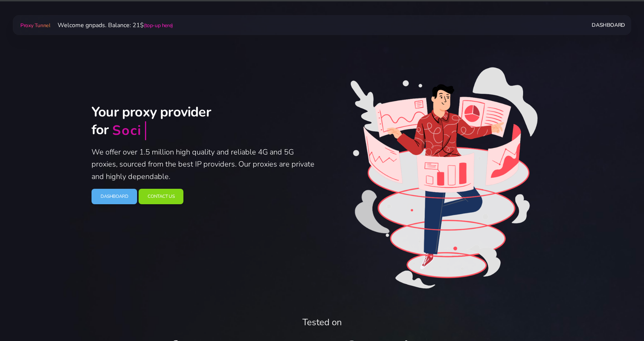 This screenshot has height=341, width=644. Describe the element at coordinates (35, 25) in the screenshot. I see `span: Proxy Tunnel` at that location.